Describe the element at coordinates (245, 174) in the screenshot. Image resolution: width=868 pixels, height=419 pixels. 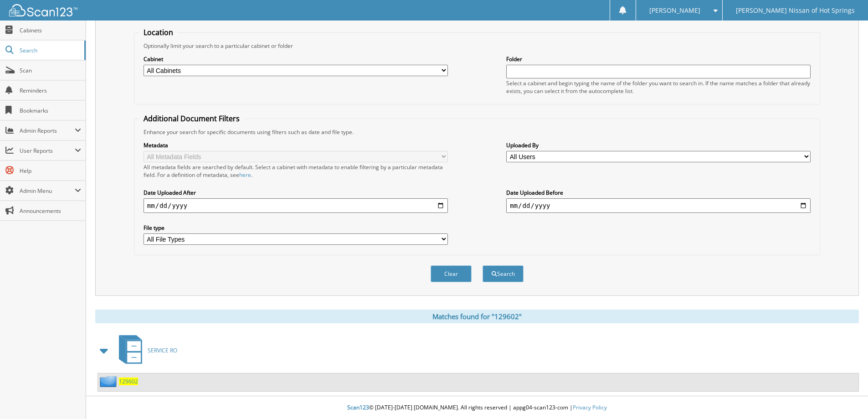
I see `a: here` at that location.